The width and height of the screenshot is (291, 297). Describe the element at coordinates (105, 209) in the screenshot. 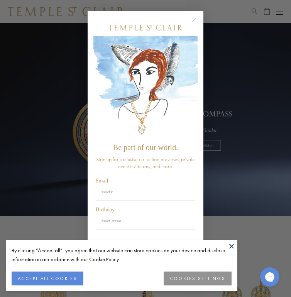

I see `span: Birthday` at that location.